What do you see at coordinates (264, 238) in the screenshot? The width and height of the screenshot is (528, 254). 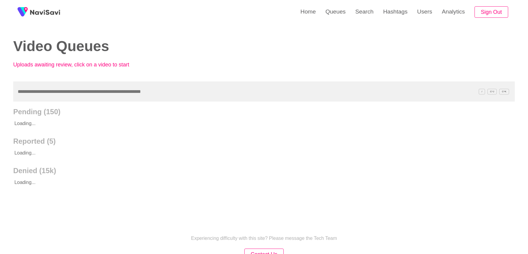 I see `p: Experiencing difficulty with this site? Please message the Tech Team` at bounding box center [264, 238].